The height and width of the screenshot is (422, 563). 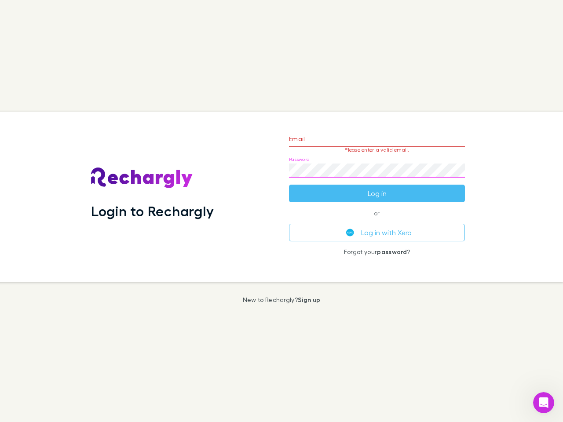 I want to click on p: Forgot your ?, so click(x=377, y=252).